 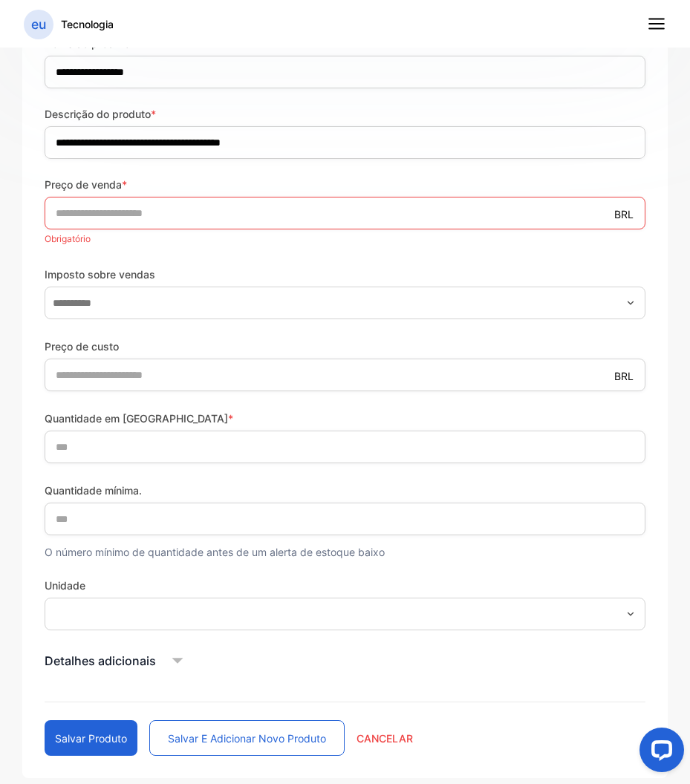 What do you see at coordinates (344, 552) in the screenshot?
I see `p: O número mínimo de quantidade antes de um alerta de estoque baixo` at bounding box center [344, 552].